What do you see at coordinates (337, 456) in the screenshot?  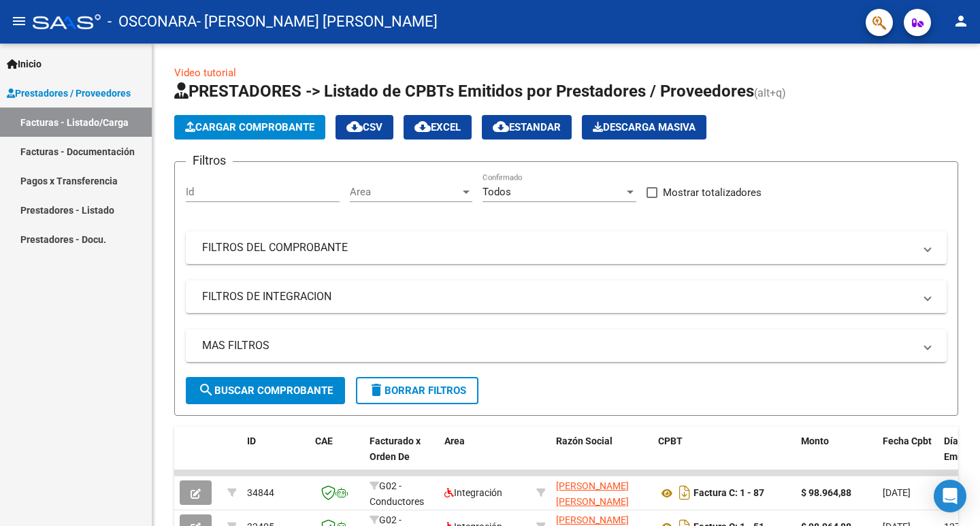 I see `datatable-header-cell: CAE` at bounding box center [337, 456].